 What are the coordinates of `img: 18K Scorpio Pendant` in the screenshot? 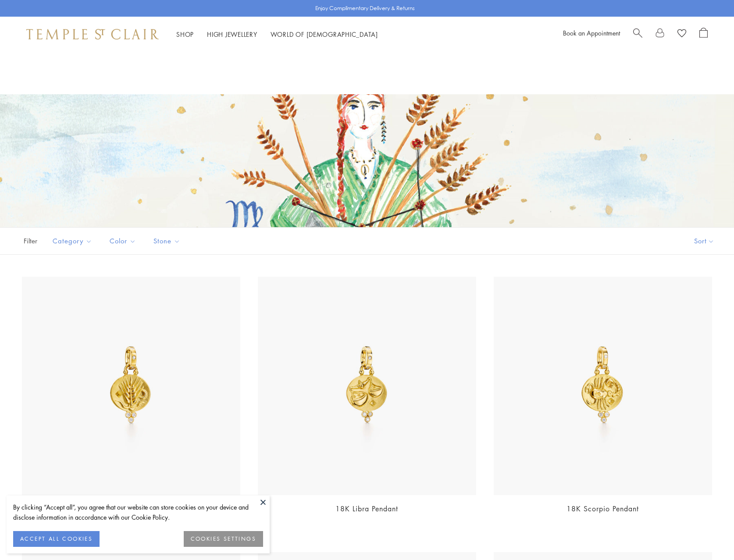 It's located at (603, 386).